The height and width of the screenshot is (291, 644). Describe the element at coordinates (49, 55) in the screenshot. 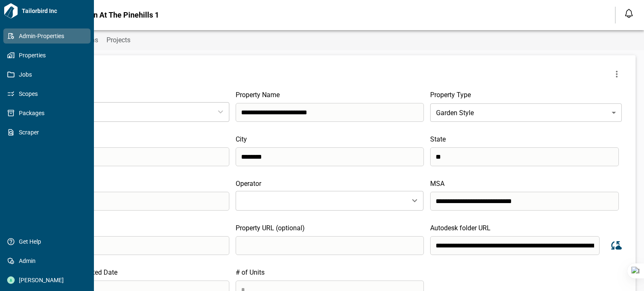

I see `span: Properties` at that location.